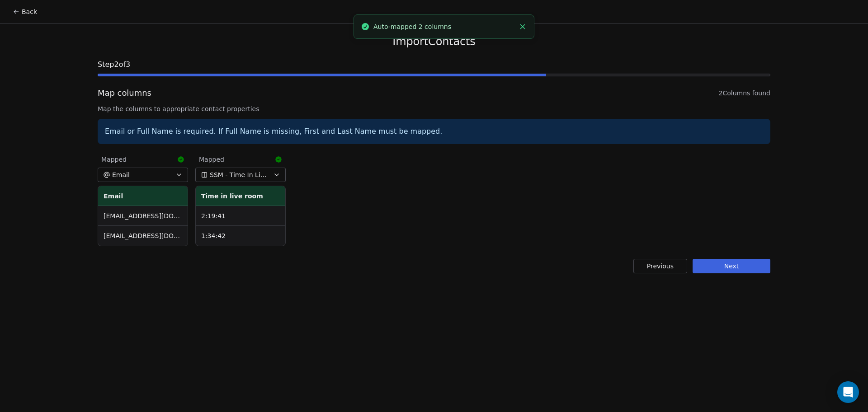  Describe the element at coordinates (660, 266) in the screenshot. I see `button: Previous` at that location.